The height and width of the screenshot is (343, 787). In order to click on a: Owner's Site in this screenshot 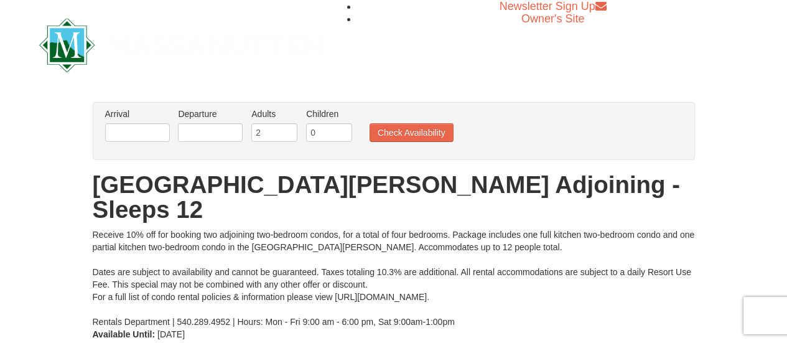, I will do `click(553, 19)`.